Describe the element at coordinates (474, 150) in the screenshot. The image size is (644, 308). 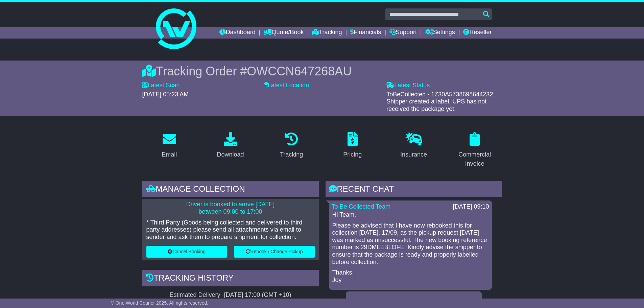
I see `a: Commercial Invoice` at that location.